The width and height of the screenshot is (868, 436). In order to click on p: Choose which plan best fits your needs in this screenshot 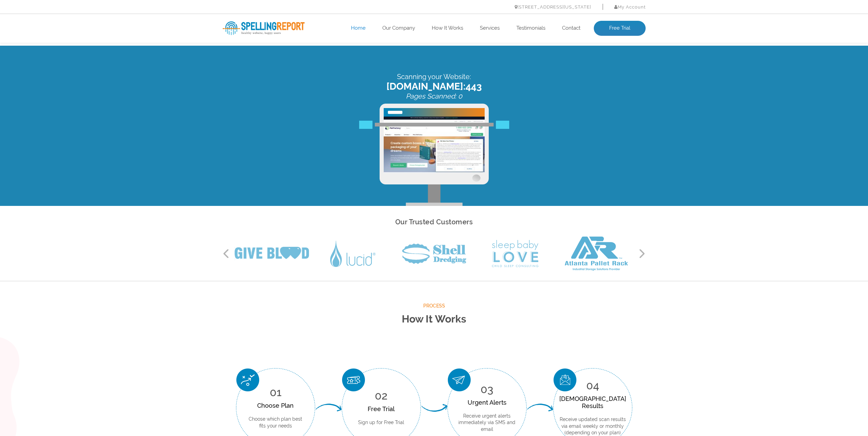, I will do `click(276, 422)`.